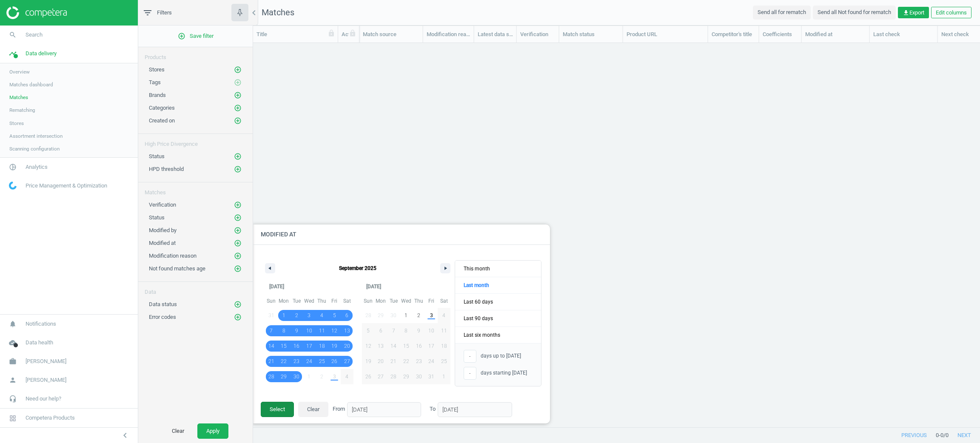 The image size is (980, 443). What do you see at coordinates (148, 13) in the screenshot?
I see `i: filter_list` at bounding box center [148, 13].